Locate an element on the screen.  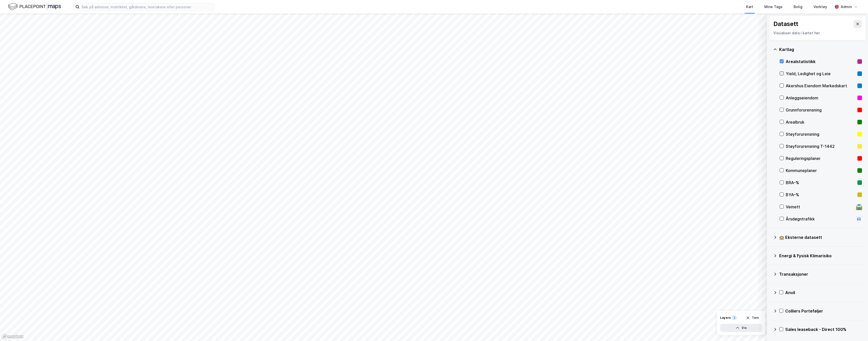
div: Arealstatistikk is located at coordinates (820, 61).